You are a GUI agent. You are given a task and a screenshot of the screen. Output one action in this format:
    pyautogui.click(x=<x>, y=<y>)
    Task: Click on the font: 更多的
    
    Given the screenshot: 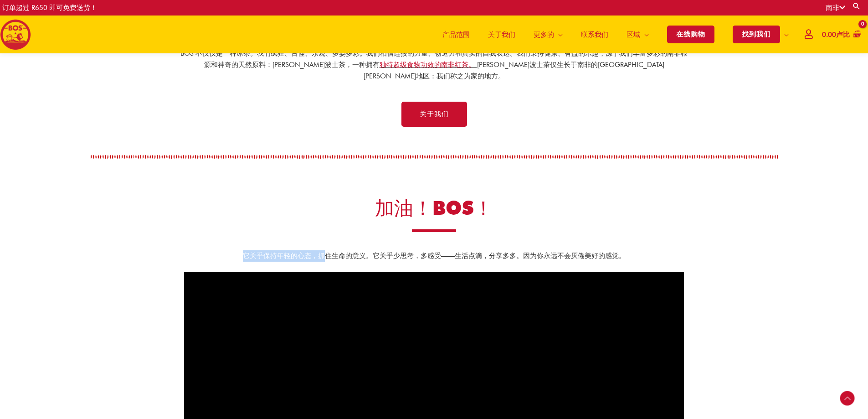 What is the action you would take?
    pyautogui.click(x=544, y=35)
    